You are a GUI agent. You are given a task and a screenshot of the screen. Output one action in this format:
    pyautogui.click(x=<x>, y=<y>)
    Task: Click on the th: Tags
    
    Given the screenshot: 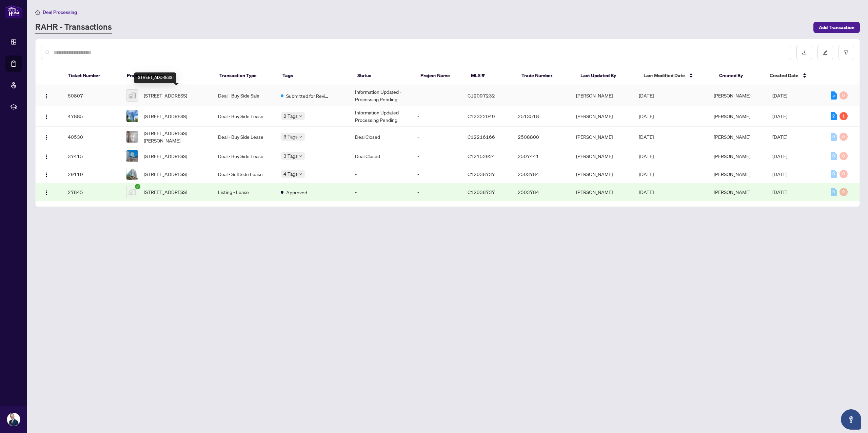 What is the action you would take?
    pyautogui.click(x=314, y=76)
    